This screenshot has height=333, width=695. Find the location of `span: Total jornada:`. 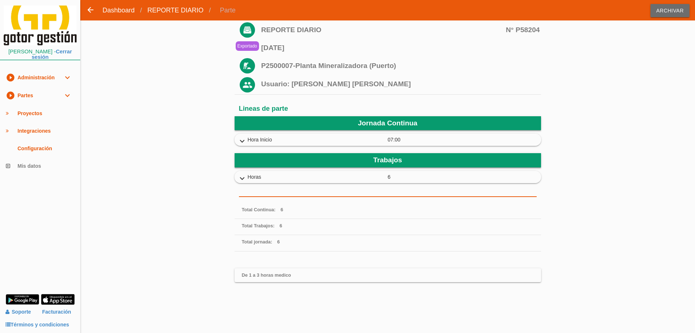

span: Total jornada: is located at coordinates (257, 241).